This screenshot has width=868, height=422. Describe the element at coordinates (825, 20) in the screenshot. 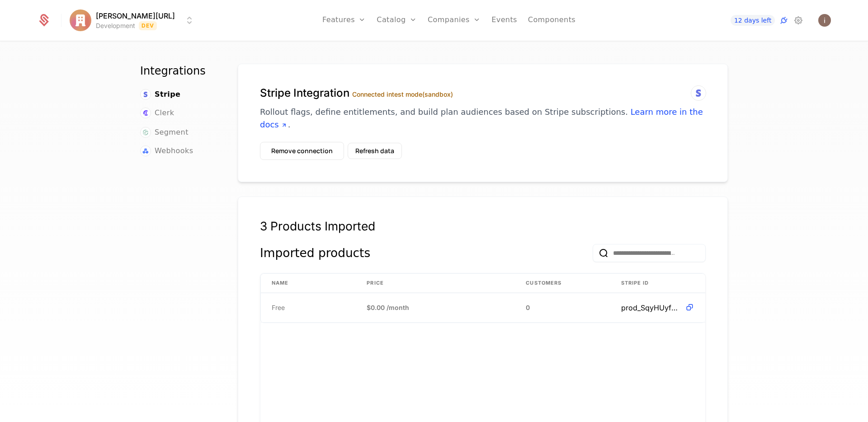

I see `button: Open user button` at that location.